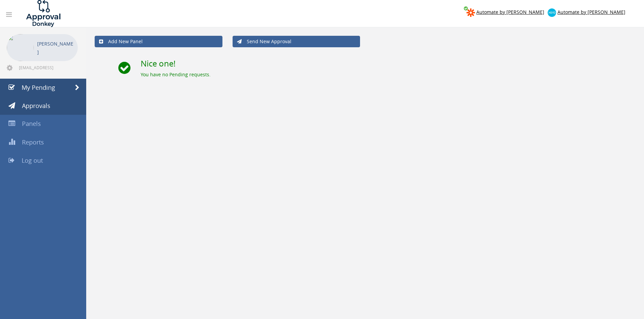 Image resolution: width=644 pixels, height=319 pixels. Describe the element at coordinates (32, 160) in the screenshot. I see `span: Log out` at that location.